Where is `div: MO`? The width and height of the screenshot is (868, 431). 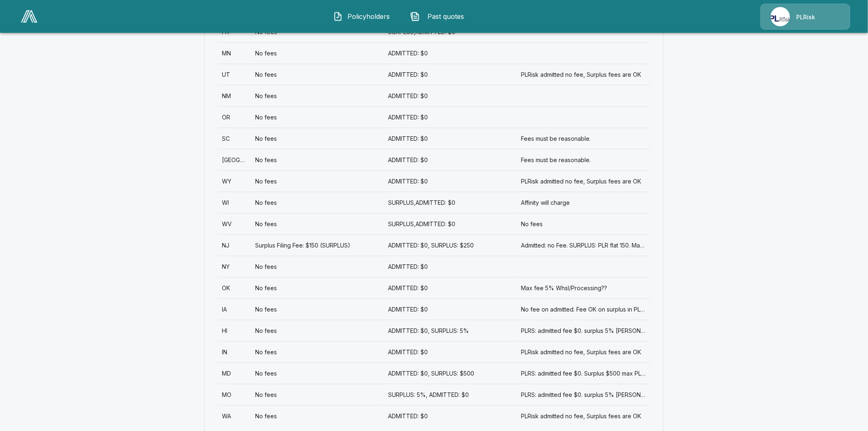 div: MO is located at coordinates (234, 394).